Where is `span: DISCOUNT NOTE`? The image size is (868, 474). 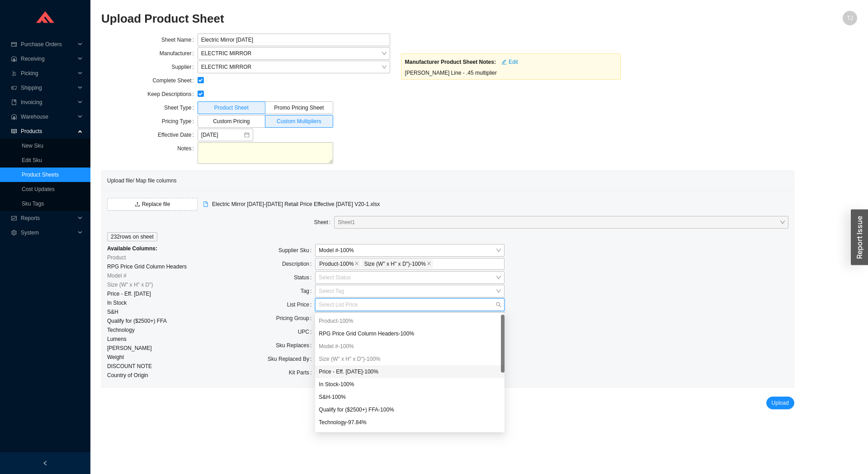
span: DISCOUNT NOTE is located at coordinates (130, 367).